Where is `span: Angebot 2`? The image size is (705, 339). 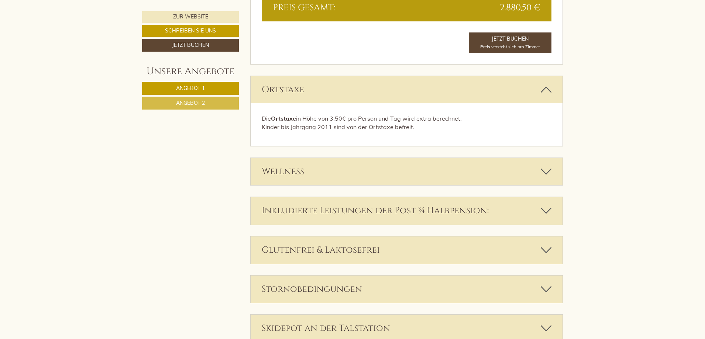
span: Angebot 2 is located at coordinates (191, 103).